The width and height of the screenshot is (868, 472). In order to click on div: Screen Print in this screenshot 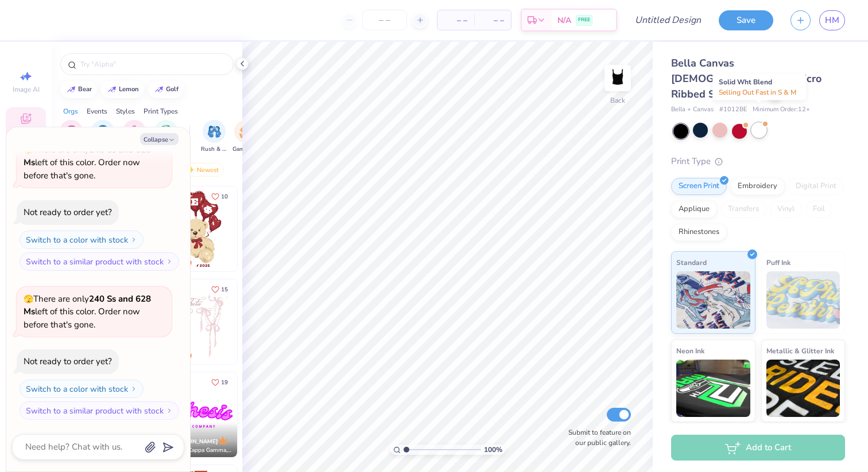, I will do `click(699, 187)`.